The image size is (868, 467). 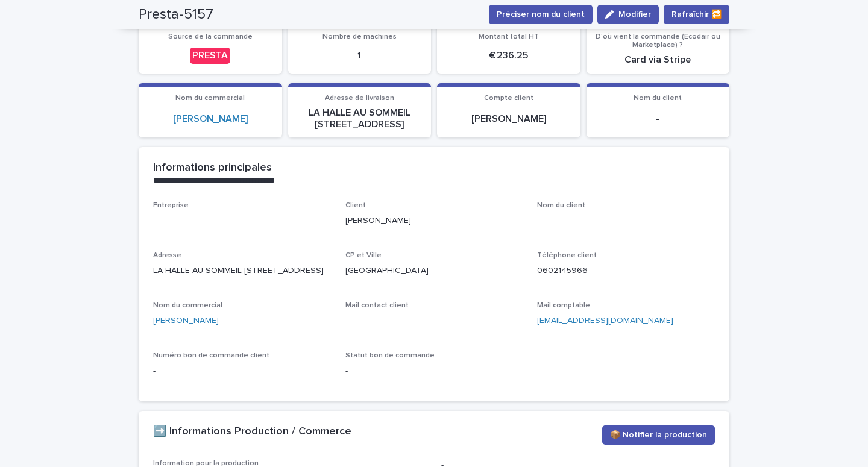 What do you see at coordinates (210, 56) in the screenshot?
I see `div: PRESTA` at bounding box center [210, 56].